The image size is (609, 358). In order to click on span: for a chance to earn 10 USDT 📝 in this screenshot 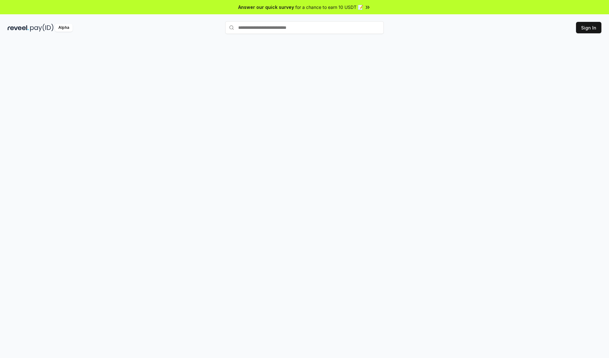, I will do `click(329, 7)`.